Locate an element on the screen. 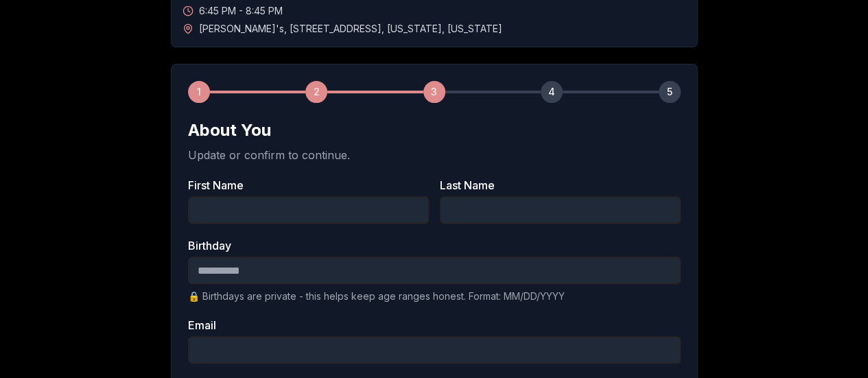  label: Birthday is located at coordinates (434, 246).